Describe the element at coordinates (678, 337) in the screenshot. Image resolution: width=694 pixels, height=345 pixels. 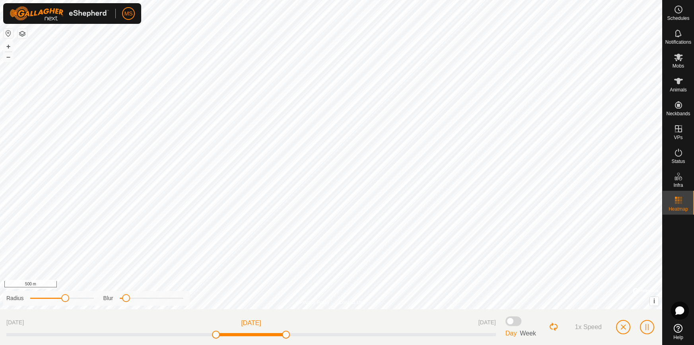
I see `span: Help` at that location.